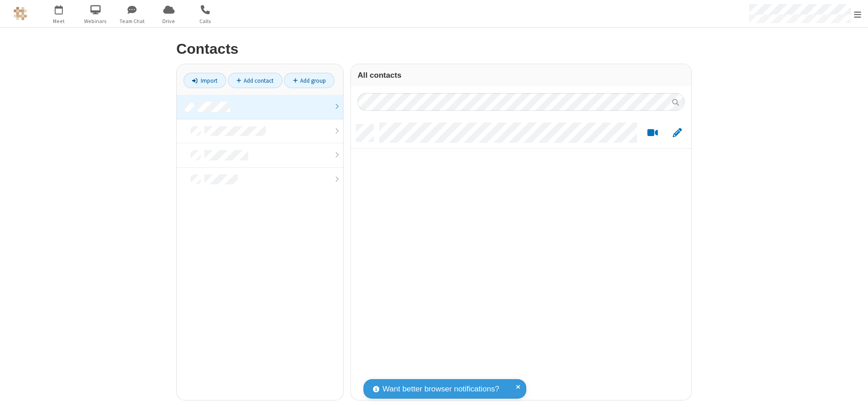 This screenshot has width=868, height=414. Describe the element at coordinates (521, 258) in the screenshot. I see `div: grid` at that location.